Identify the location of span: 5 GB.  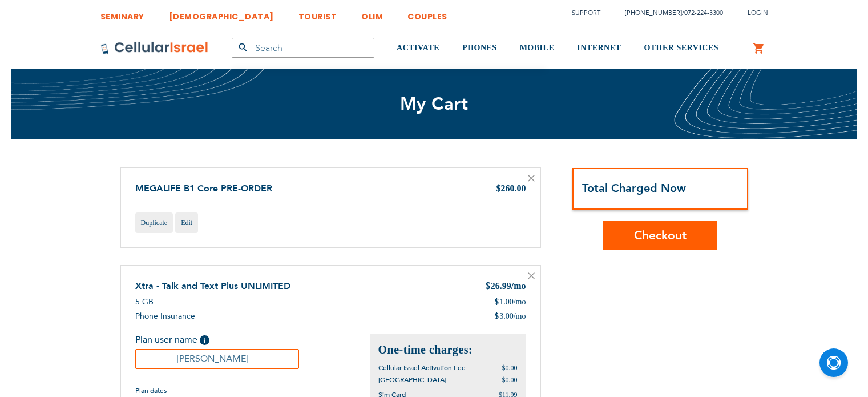
(144, 301).